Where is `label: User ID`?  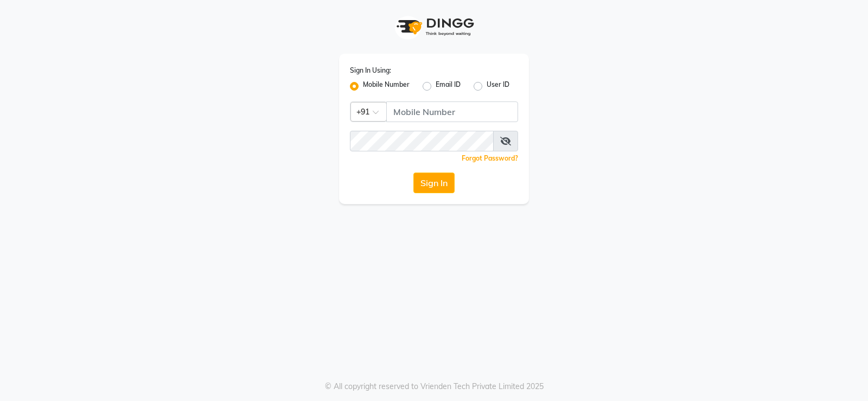 label: User ID is located at coordinates (498, 86).